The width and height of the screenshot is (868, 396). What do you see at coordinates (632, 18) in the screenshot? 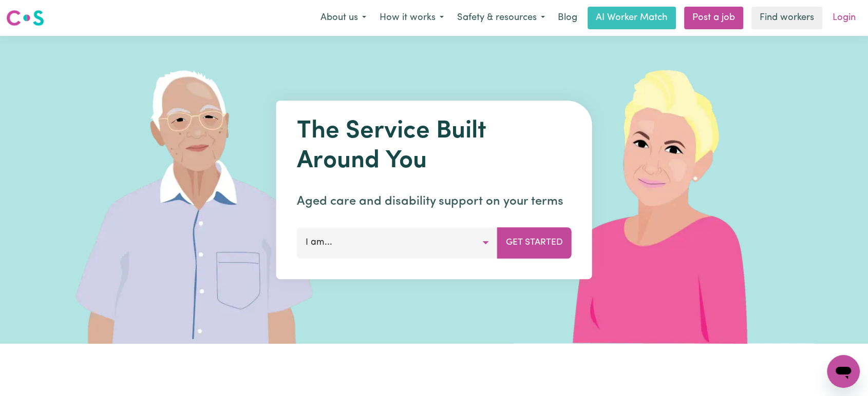
I see `a: AI Worker Match` at bounding box center [632, 18].